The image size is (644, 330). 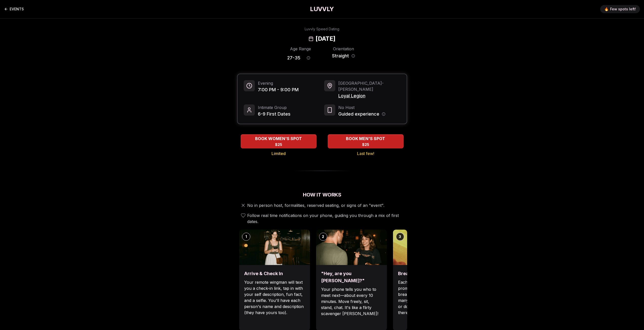 What do you see at coordinates (278, 139) in the screenshot?
I see `span: BOOK WOMEN'S SPOT` at bounding box center [278, 139].